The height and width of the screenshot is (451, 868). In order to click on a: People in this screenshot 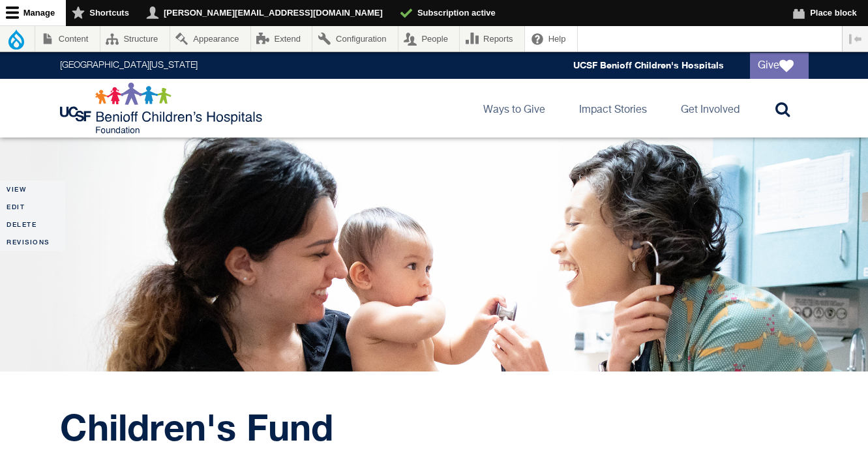, I will do `click(429, 38)`.